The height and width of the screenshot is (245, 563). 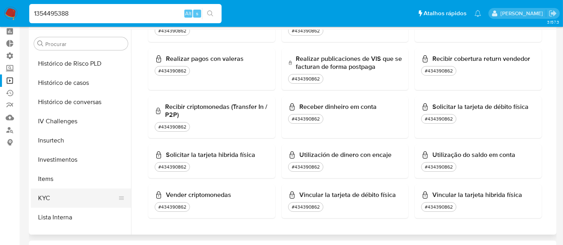 I want to click on p: alexandra.macedo@mercadolivre.com, so click(x=523, y=13).